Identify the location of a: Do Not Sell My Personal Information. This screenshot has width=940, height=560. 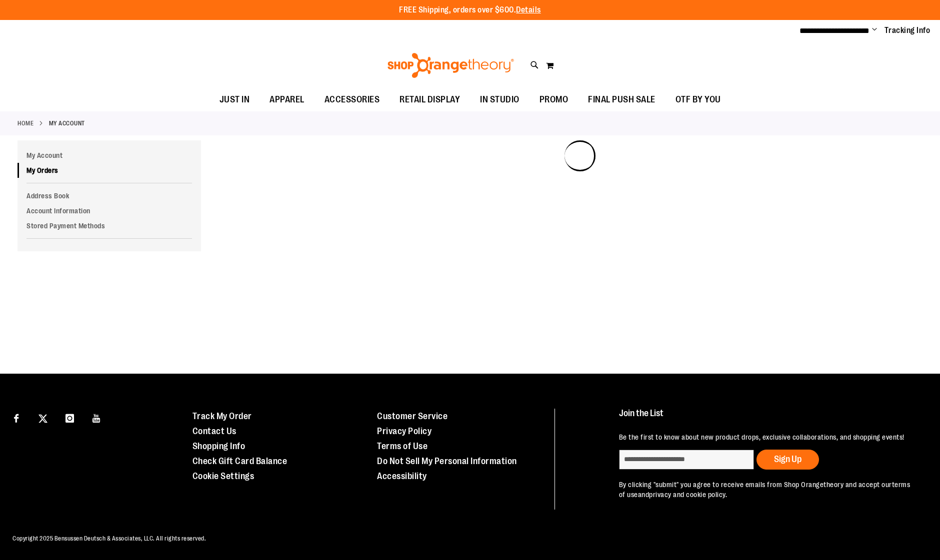
(447, 461).